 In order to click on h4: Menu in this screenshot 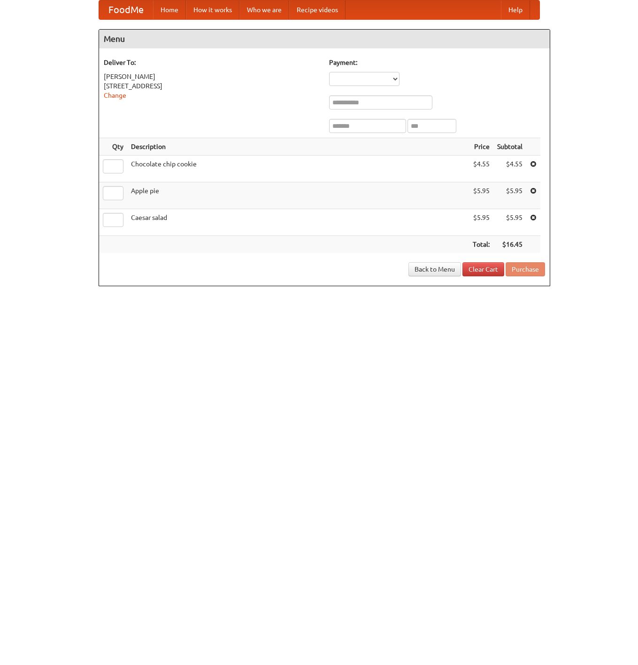, I will do `click(325, 39)`.